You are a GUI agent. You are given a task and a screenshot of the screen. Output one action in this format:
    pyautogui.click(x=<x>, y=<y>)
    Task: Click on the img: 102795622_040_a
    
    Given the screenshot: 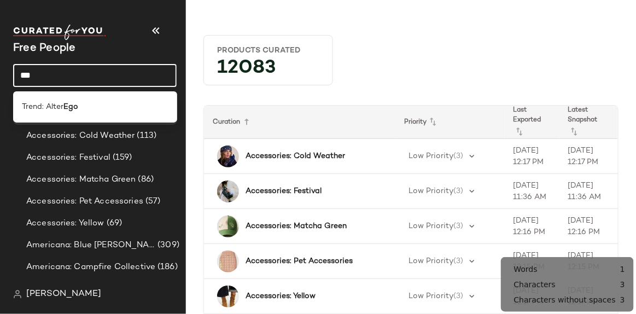 What is the action you would take?
    pyautogui.click(x=228, y=156)
    